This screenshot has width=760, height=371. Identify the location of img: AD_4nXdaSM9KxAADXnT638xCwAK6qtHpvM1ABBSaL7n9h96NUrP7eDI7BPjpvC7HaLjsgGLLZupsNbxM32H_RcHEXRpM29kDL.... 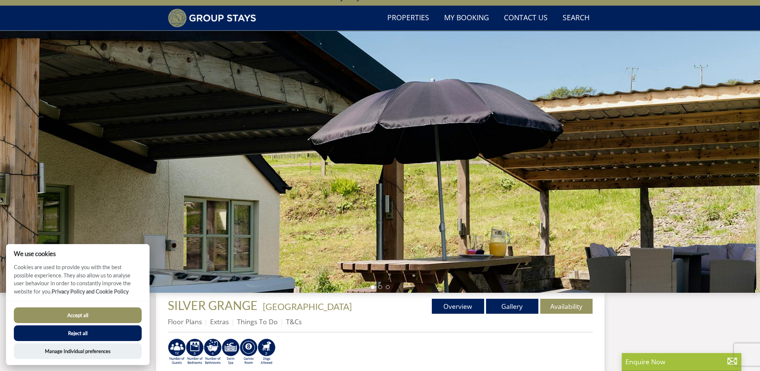
(267, 351).